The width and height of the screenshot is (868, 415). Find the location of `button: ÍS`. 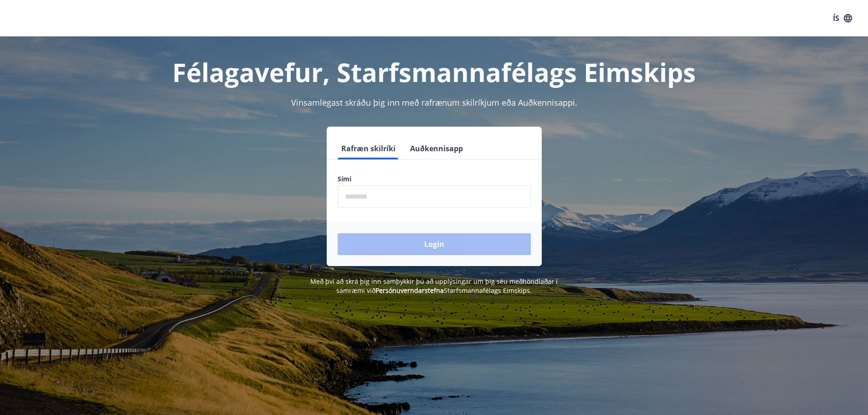

button: ÍS is located at coordinates (843, 18).